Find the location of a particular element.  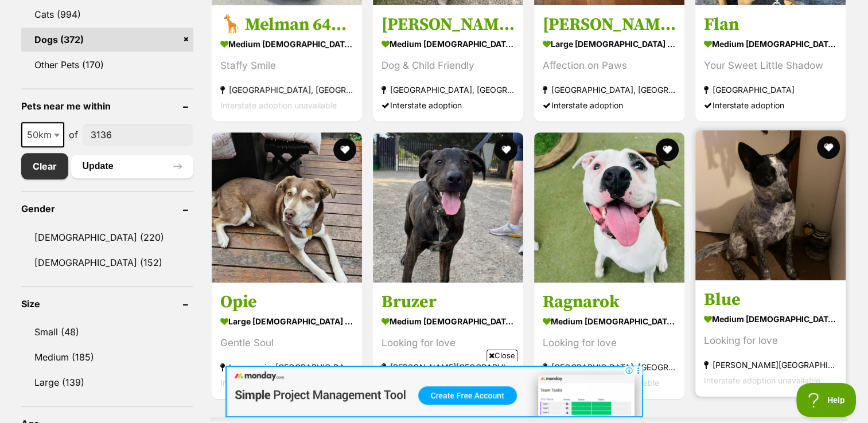

a: Large (139) is located at coordinates (108, 382).